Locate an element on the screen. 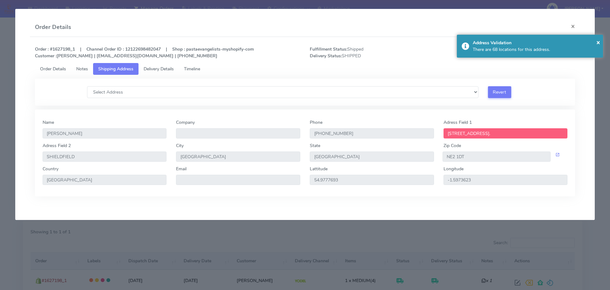 This screenshot has width=610, height=290. span: Shipped SHIPPED is located at coordinates (374, 52).